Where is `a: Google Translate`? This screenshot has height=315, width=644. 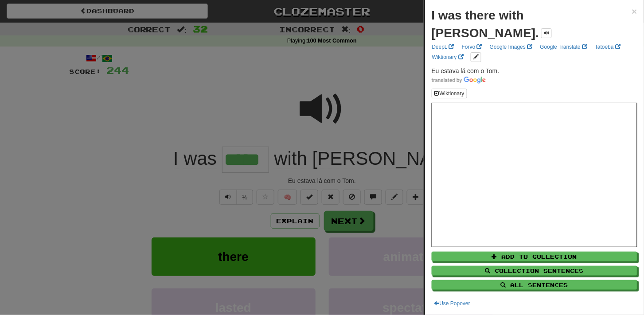
a: Google Translate is located at coordinates (564, 47).